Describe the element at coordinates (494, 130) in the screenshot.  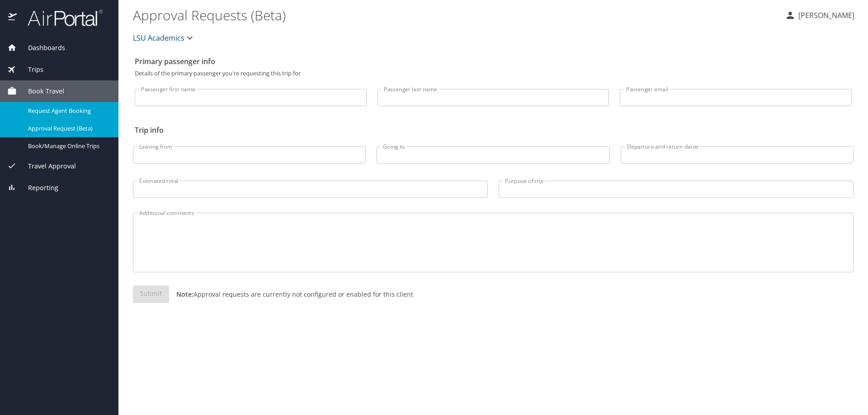
I see `h2: Trip info` at that location.